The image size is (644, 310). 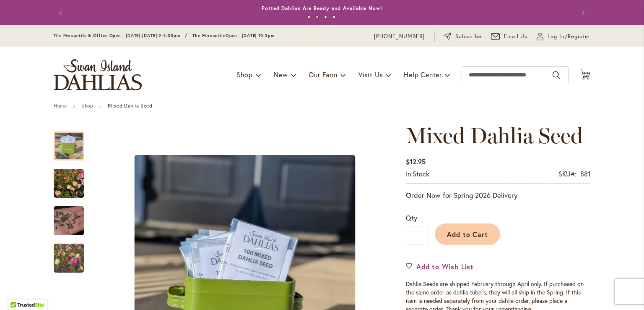 What do you see at coordinates (98, 75) in the screenshot?
I see `a: store logo` at bounding box center [98, 75].